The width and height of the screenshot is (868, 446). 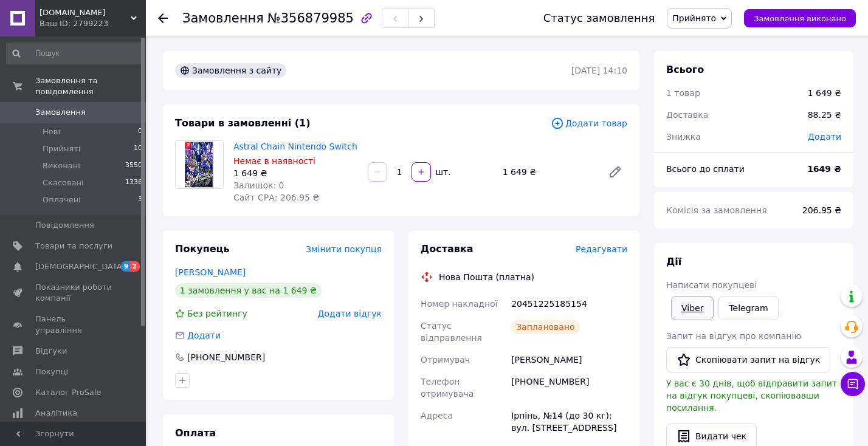 What do you see at coordinates (74, 292) in the screenshot?
I see `span: Показники роботи компанії` at bounding box center [74, 292].